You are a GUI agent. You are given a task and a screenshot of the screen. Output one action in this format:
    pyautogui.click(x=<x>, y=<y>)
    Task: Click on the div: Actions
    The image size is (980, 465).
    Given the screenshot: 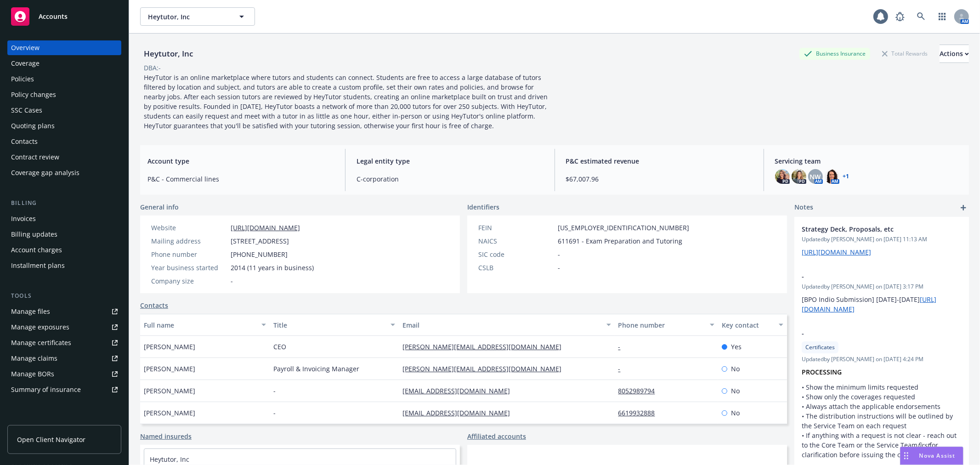 What is the action you would take?
    pyautogui.click(x=954, y=54)
    